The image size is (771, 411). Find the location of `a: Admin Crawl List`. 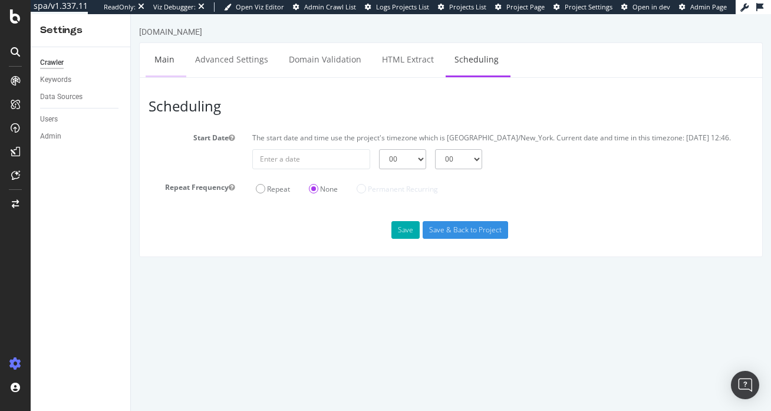

a: Admin Crawl List is located at coordinates (324, 7).